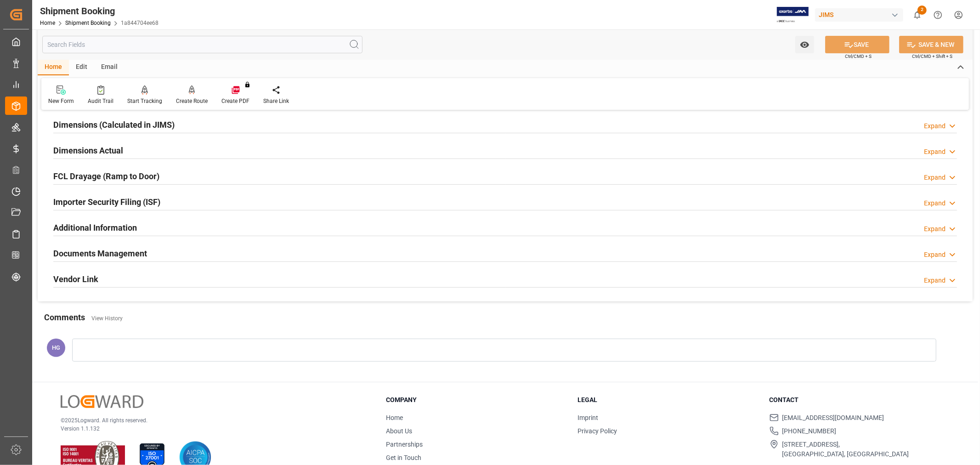  I want to click on span: Ctrl/CMD + Shift + S, so click(932, 56).